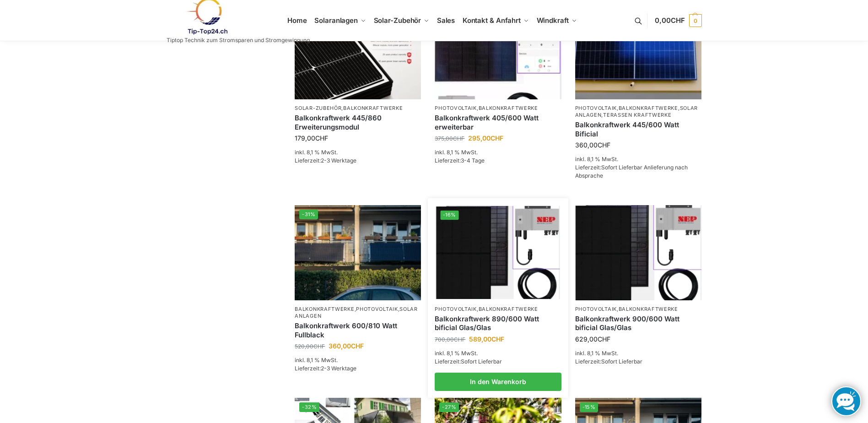 The image size is (868, 423). I want to click on bdi: 589,00, so click(486, 338).